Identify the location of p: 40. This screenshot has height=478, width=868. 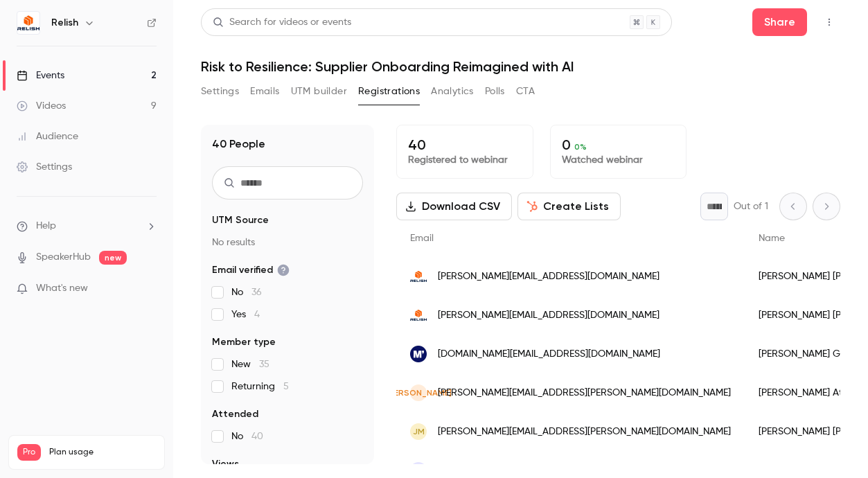
(465, 144).